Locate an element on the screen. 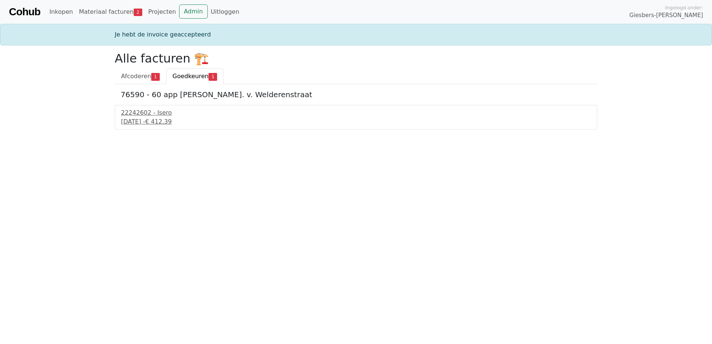 The height and width of the screenshot is (344, 712). span: Afcoderen is located at coordinates (136, 76).